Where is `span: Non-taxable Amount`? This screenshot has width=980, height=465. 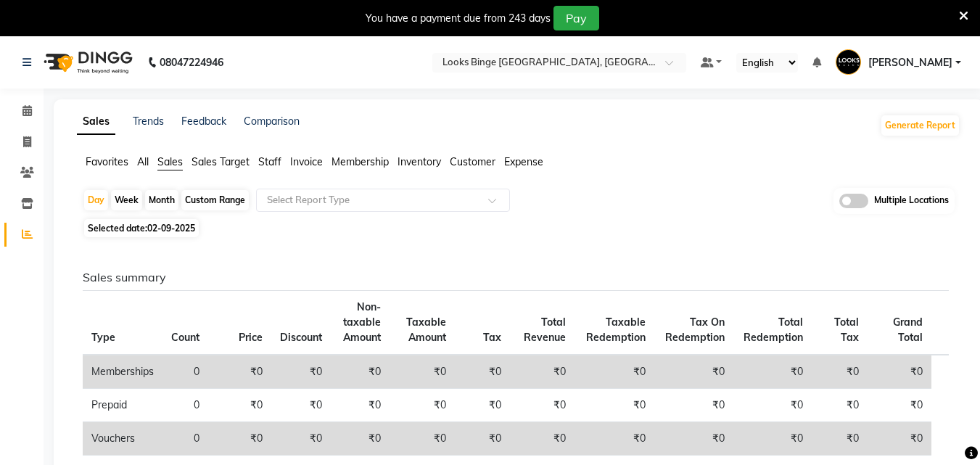
span: Non-taxable Amount is located at coordinates (362, 322).